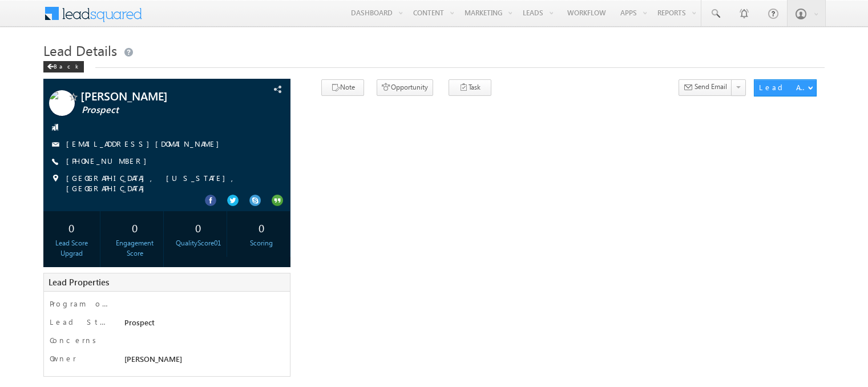 The image size is (868, 387). I want to click on button: Send Email, so click(706, 88).